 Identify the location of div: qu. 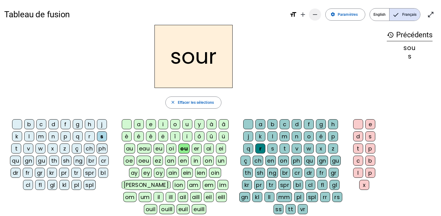
(15, 160).